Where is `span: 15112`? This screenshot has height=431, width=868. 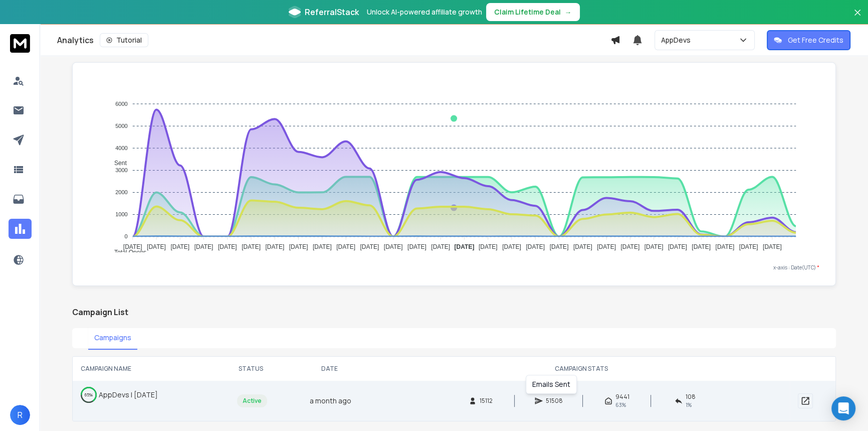 span: 15112 is located at coordinates (486, 401).